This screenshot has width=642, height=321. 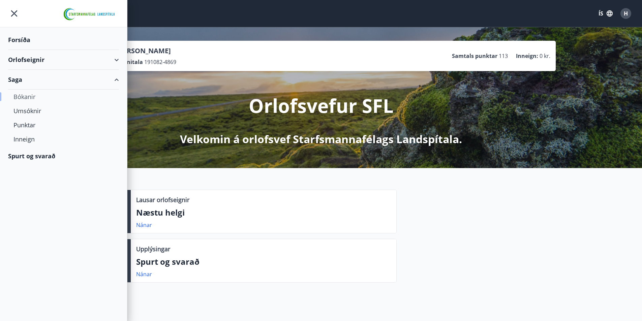 I want to click on p: Lausar orlofseignir, so click(x=163, y=200).